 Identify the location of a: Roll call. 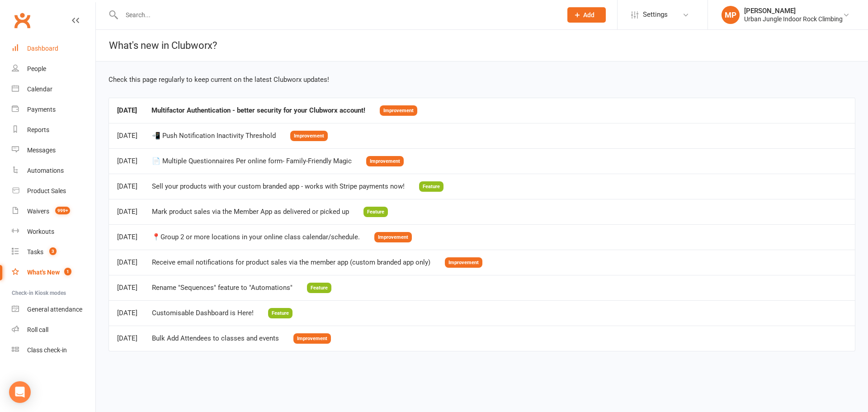
(53, 329).